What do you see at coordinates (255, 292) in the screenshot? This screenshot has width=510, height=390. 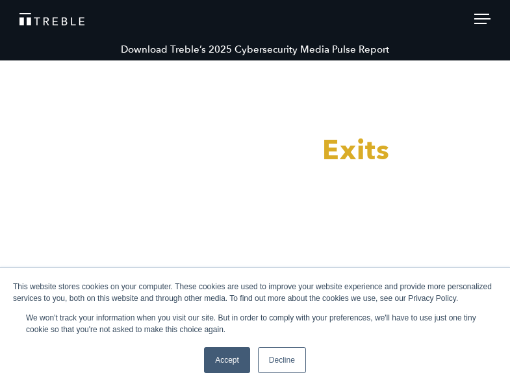 I see `div: This website stores cookies on your computer. These cookies are used to improve your website expe...` at bounding box center [255, 292].